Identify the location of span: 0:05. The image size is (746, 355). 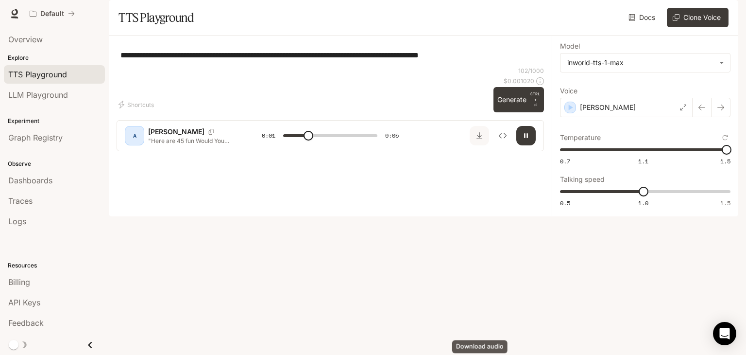
(392, 135).